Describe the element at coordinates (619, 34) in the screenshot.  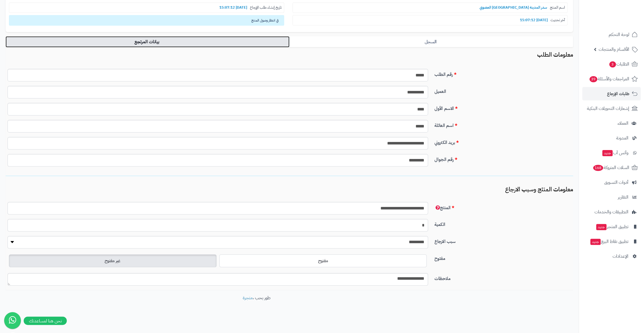
I see `span: لوحة التحكم` at that location.